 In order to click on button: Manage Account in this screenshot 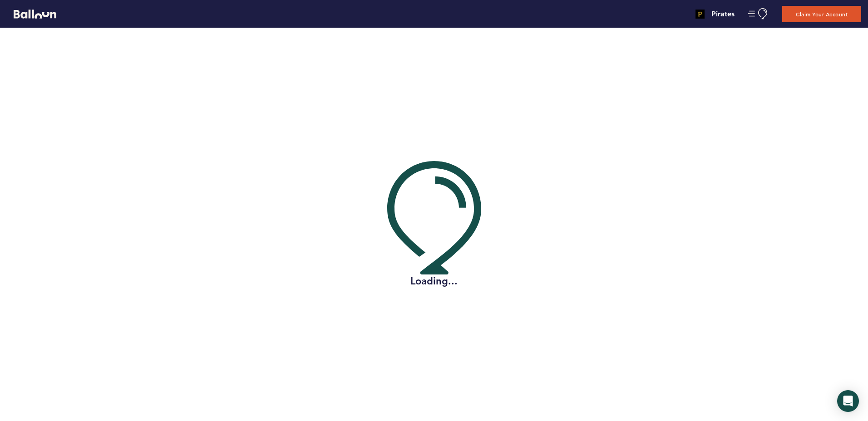, I will do `click(758, 14)`.